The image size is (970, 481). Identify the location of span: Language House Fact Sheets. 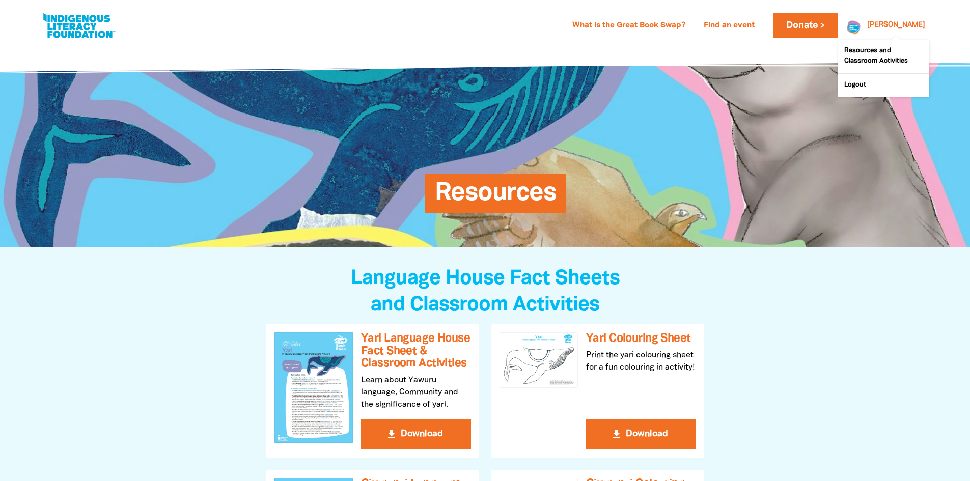
(485, 279).